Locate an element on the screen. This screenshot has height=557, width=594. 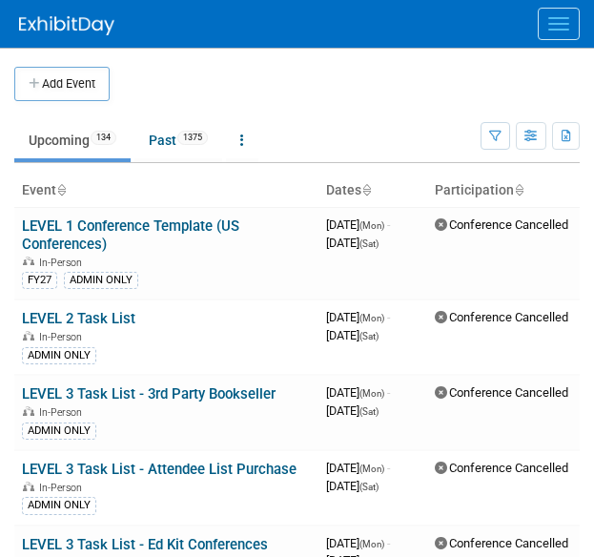
button: Menu is located at coordinates (559, 24).